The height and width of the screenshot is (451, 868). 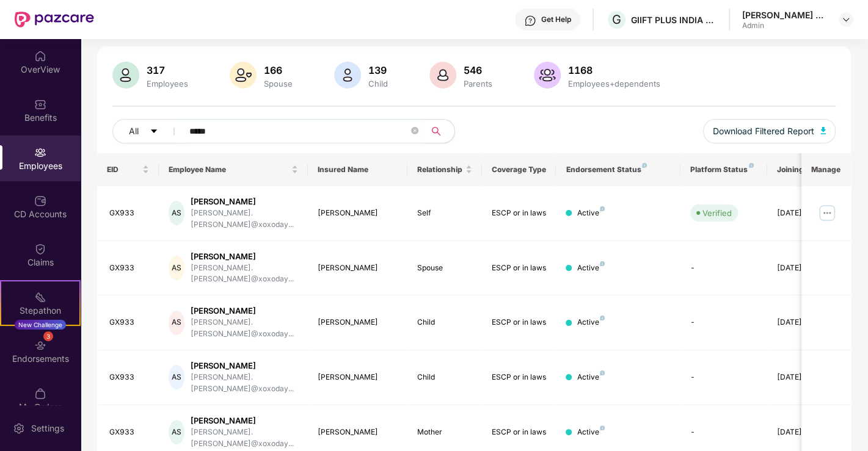 I want to click on img: svg+xml;base64,PHN2ZyBpZD0iQ2xhaW0iIHhtbG5zPSJodHRwOi8vd3d3LnczLm9yZy8yMDAwL3N2ZyIgd2lkdGg9IjIwIi..., so click(x=40, y=249).